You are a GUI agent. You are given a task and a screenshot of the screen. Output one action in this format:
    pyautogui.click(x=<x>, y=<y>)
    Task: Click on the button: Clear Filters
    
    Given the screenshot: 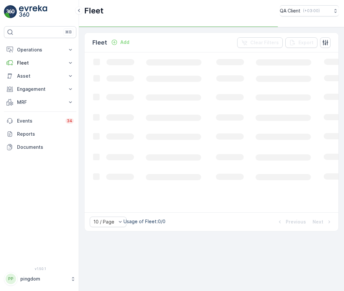 What is the action you would take?
    pyautogui.click(x=260, y=43)
    